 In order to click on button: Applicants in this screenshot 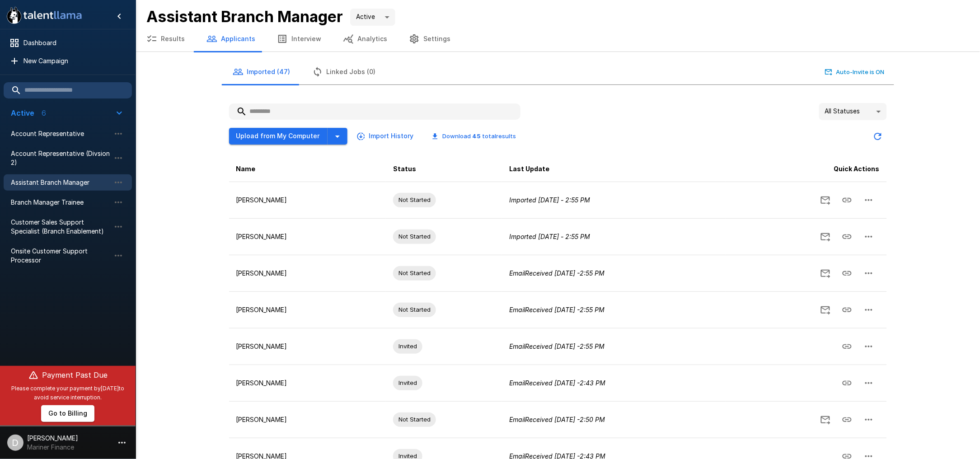, I will do `click(231, 39)`.